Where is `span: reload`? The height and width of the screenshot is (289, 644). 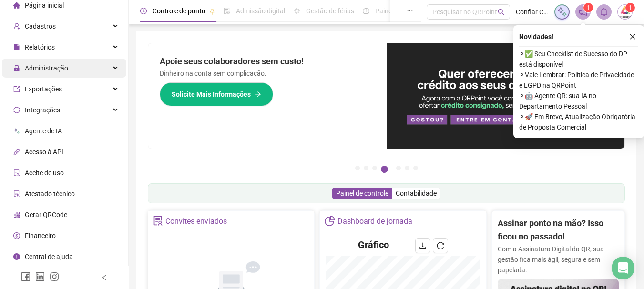
span: reload is located at coordinates (441, 246).